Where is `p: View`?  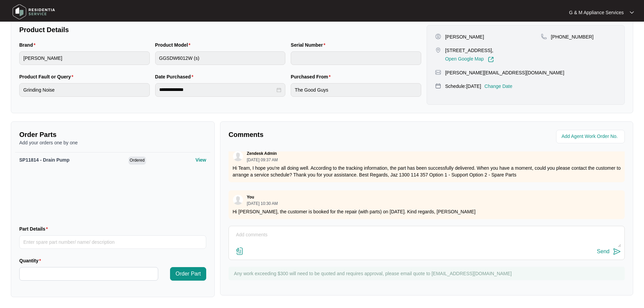 p: View is located at coordinates (201, 160).